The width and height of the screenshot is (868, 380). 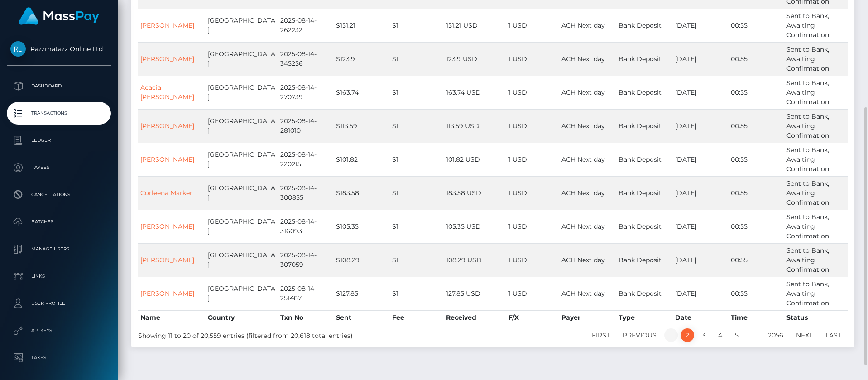 What do you see at coordinates (704, 335) in the screenshot?
I see `a: 3` at bounding box center [704, 335].